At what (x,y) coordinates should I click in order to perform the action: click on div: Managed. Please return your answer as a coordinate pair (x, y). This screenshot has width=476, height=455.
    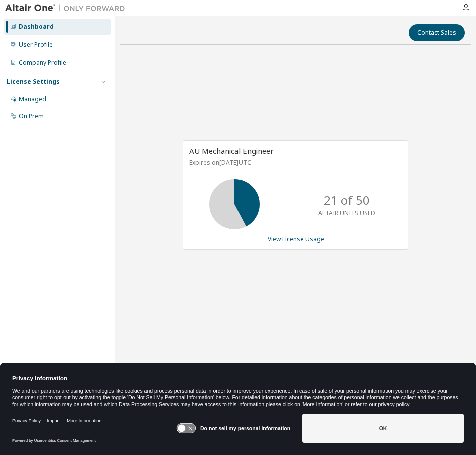
    Looking at the image, I should click on (32, 99).